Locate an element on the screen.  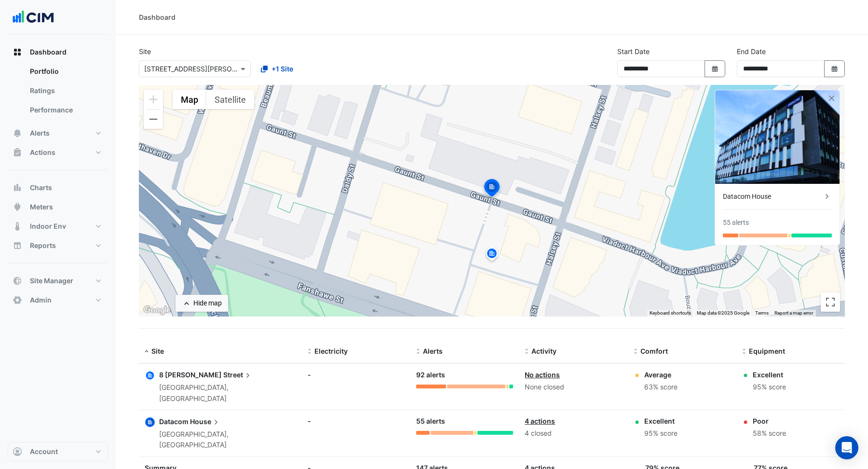
div: 92 alerts is located at coordinates (464, 375).